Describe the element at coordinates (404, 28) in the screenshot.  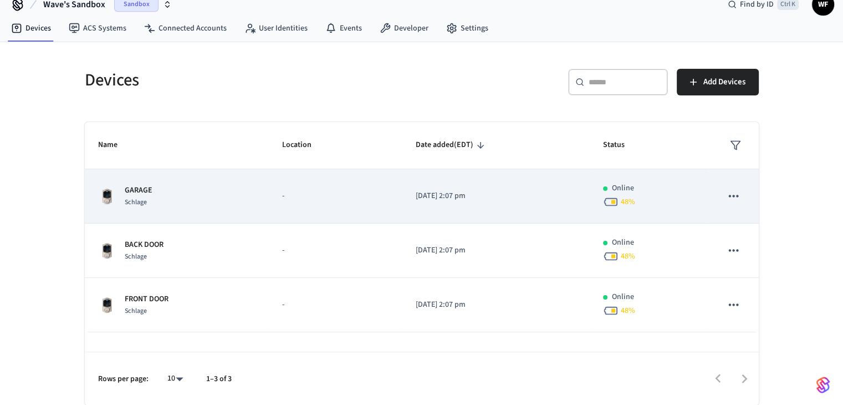
I see `a: Developer` at that location.